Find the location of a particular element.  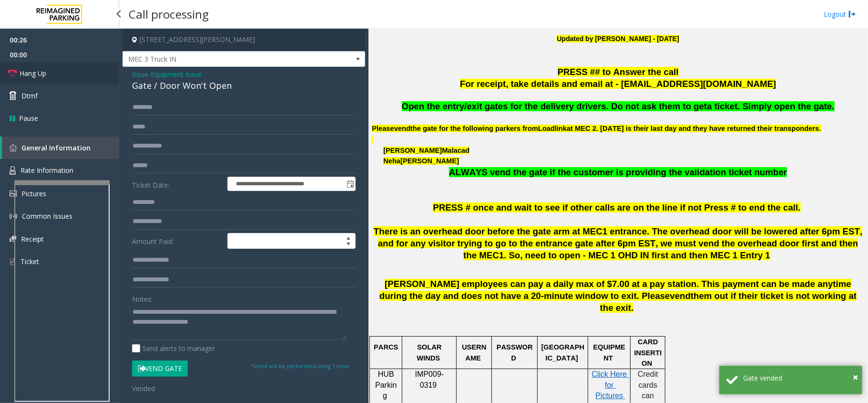

span: the gate for the following parkers from is located at coordinates (475, 129).